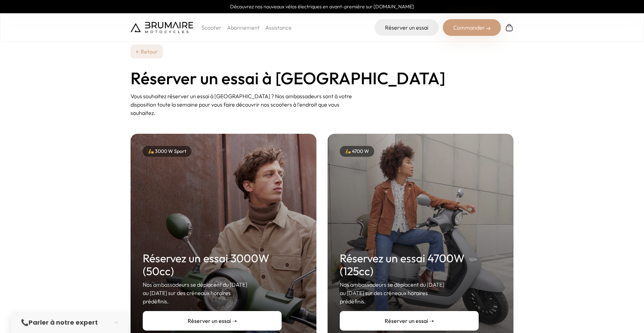  What do you see at coordinates (407, 27) in the screenshot?
I see `a: Réserver un essai` at bounding box center [407, 27].